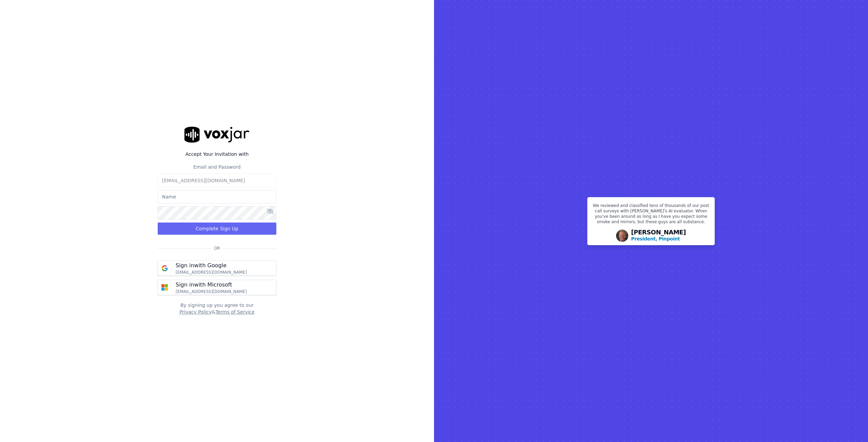  What do you see at coordinates (165, 287) in the screenshot?
I see `img: microsoft Sign in button` at bounding box center [165, 287].